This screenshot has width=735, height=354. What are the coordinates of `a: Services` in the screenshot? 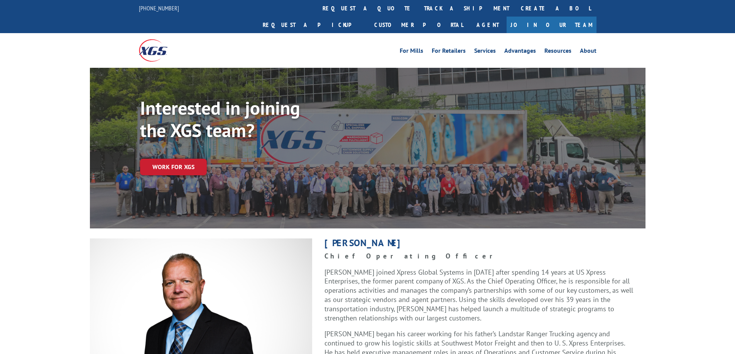 It's located at (485, 52).